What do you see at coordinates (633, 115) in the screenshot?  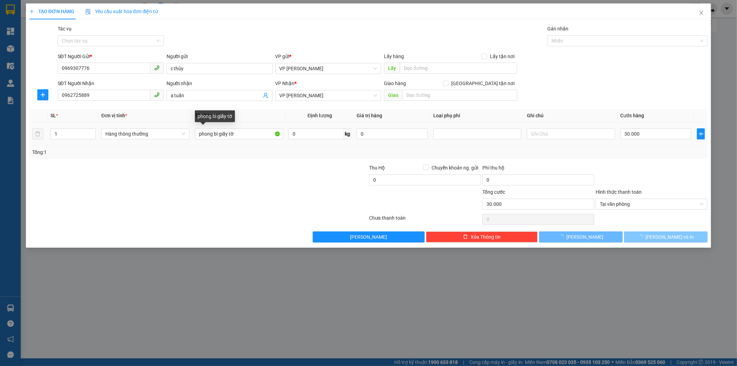 I see `span: Cước hàng` at bounding box center [633, 115].